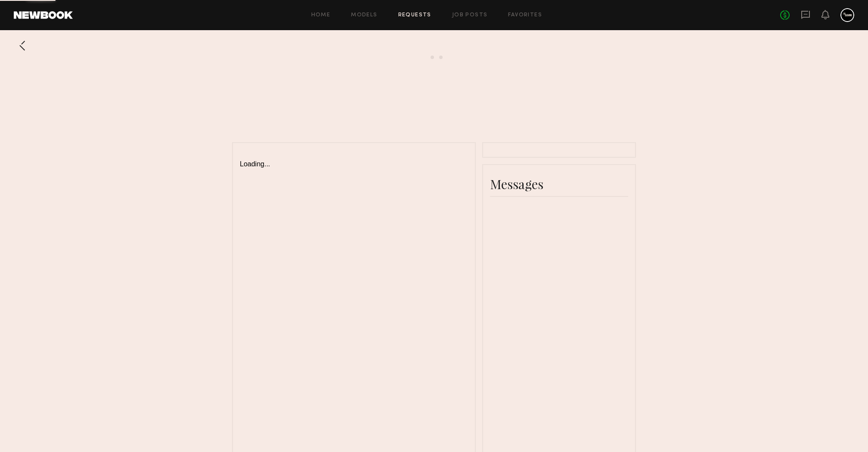  I want to click on a: Models, so click(364, 15).